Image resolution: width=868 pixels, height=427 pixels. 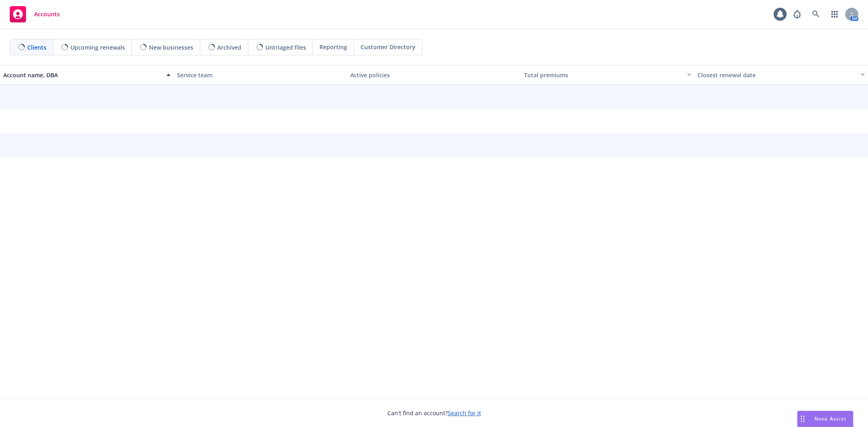 What do you see at coordinates (260, 75) in the screenshot?
I see `button: Service team` at bounding box center [260, 75].